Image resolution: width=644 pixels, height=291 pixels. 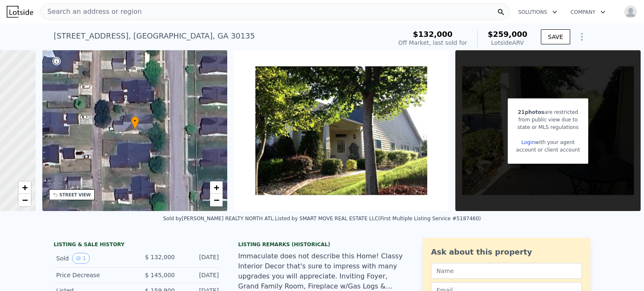 What do you see at coordinates (507, 34) in the screenshot?
I see `span: $259,000` at bounding box center [507, 34].